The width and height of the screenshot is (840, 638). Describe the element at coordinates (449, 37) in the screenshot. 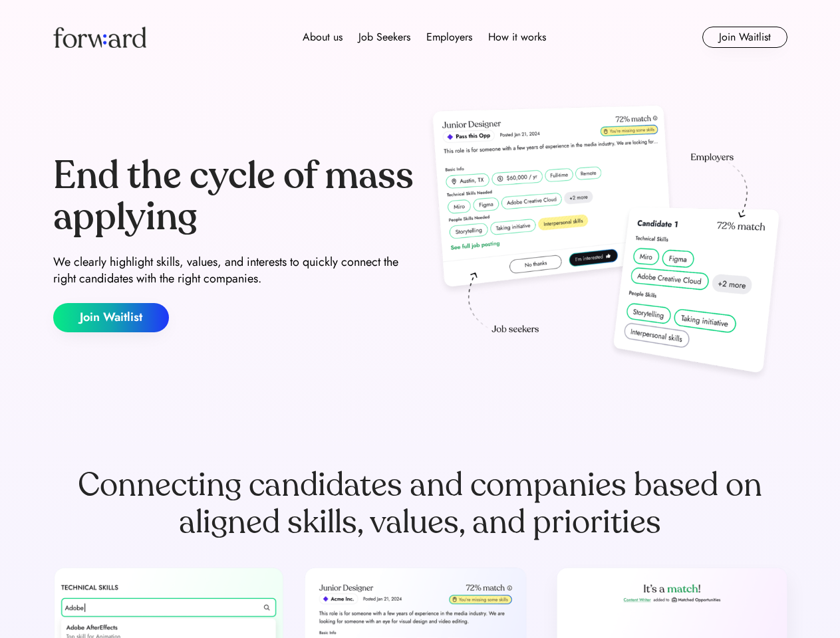

I see `div: Employers` at that location.